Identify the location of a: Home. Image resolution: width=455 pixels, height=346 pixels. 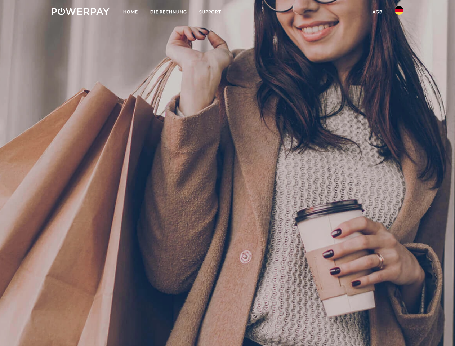
(131, 12).